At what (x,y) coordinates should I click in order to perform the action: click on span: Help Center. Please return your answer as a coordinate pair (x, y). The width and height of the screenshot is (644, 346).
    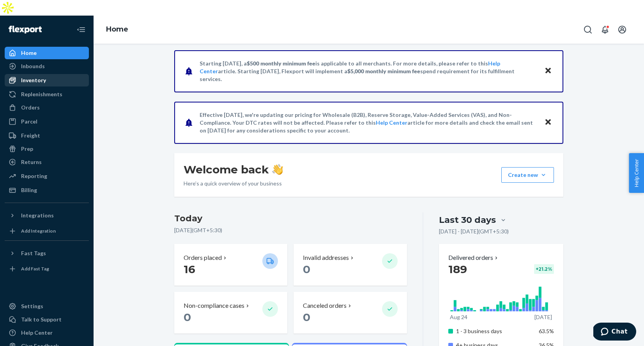
    Looking at the image, I should click on (637, 173).